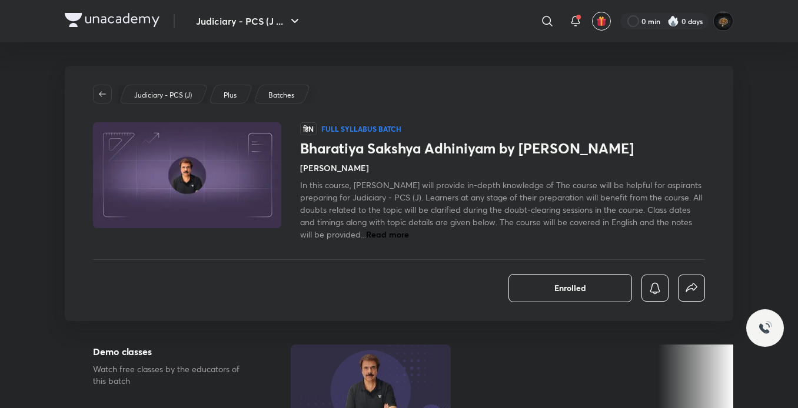 The height and width of the screenshot is (408, 798). What do you see at coordinates (249, 21) in the screenshot?
I see `button: Judiciary - PCS (J ...` at bounding box center [249, 21].